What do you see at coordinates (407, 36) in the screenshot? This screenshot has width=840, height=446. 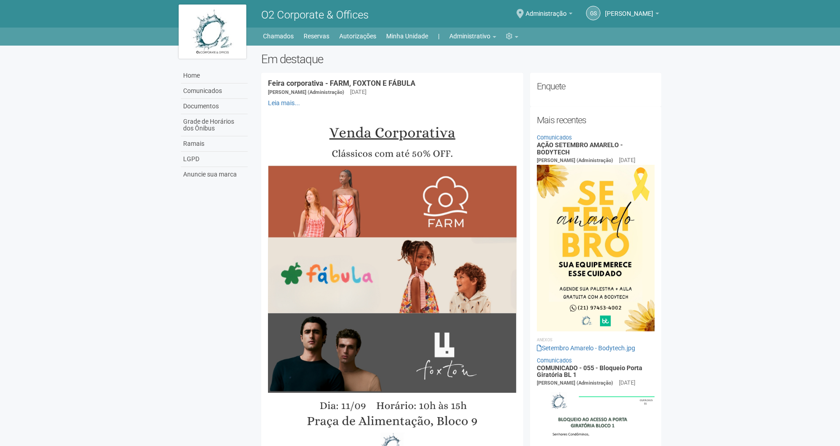 I see `a: Minha Unidade` at bounding box center [407, 36].